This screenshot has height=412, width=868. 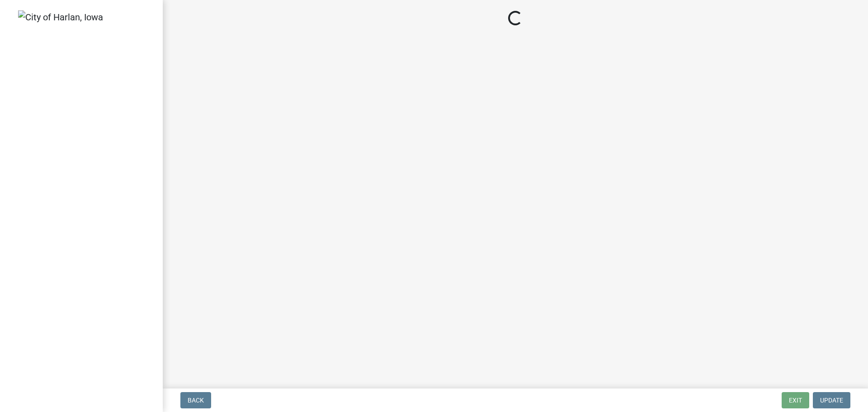 What do you see at coordinates (831, 400) in the screenshot?
I see `button: Update` at bounding box center [831, 400].